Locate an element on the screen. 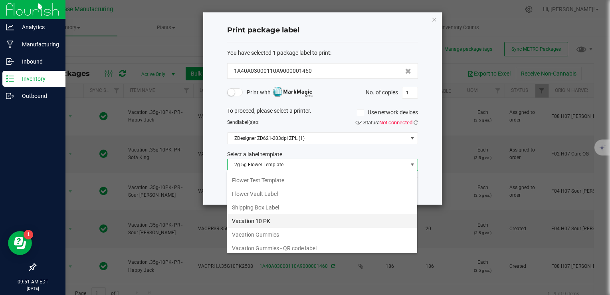 The image size is (610, 295). inline-svg: Manufacturing is located at coordinates (10, 44).